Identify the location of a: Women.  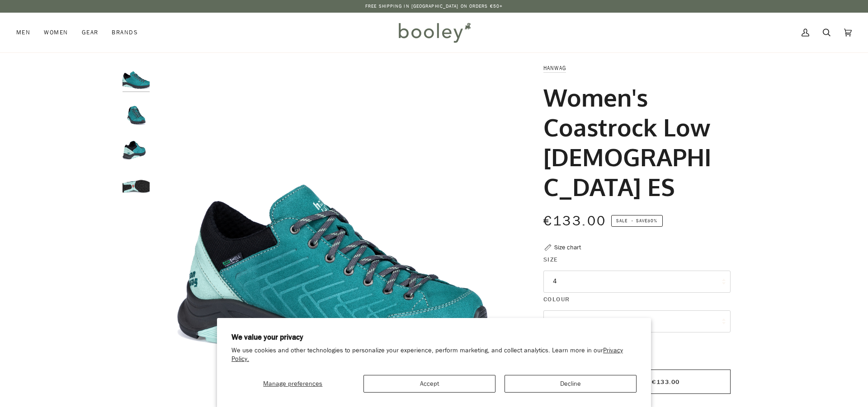
(56, 33).